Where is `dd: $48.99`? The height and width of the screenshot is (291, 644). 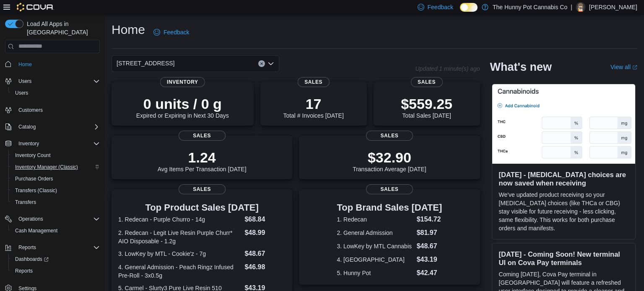 dd: $48.99 is located at coordinates (265, 233).